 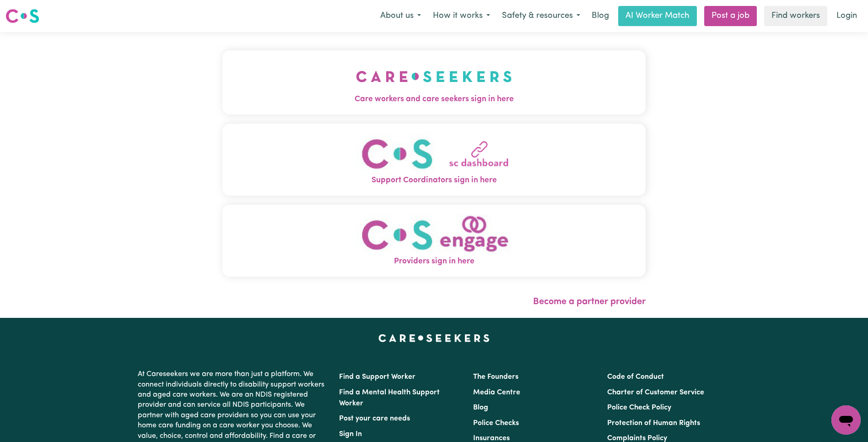 What do you see at coordinates (796, 16) in the screenshot?
I see `a: Find workers` at bounding box center [796, 16].